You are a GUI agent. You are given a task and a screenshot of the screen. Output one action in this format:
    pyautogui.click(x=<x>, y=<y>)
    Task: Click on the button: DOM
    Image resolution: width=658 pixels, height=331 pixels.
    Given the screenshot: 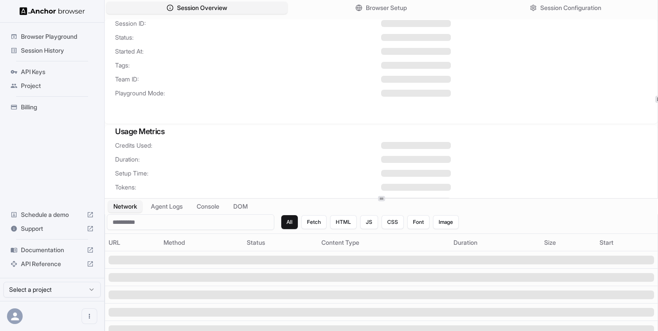 What is the action you would take?
    pyautogui.click(x=240, y=207)
    